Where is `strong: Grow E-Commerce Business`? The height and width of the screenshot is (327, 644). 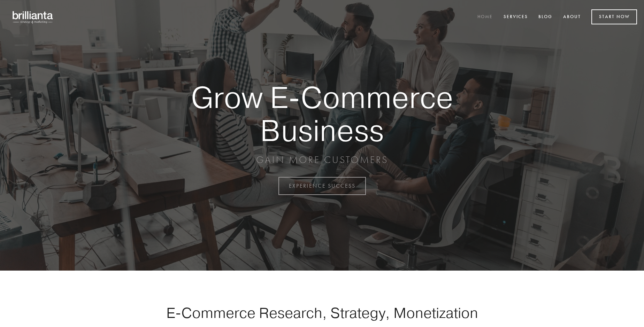
strong: Grow E-Commerce Business is located at coordinates (322, 113).